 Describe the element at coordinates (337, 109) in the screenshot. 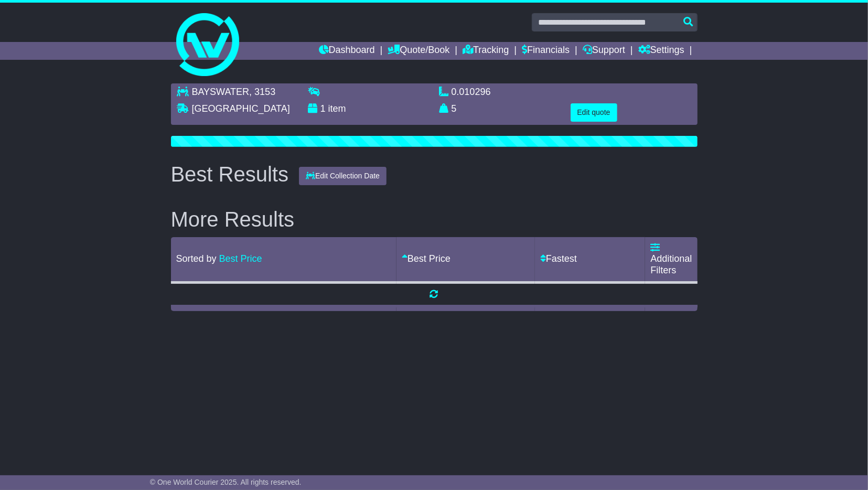

I see `span: item` at that location.